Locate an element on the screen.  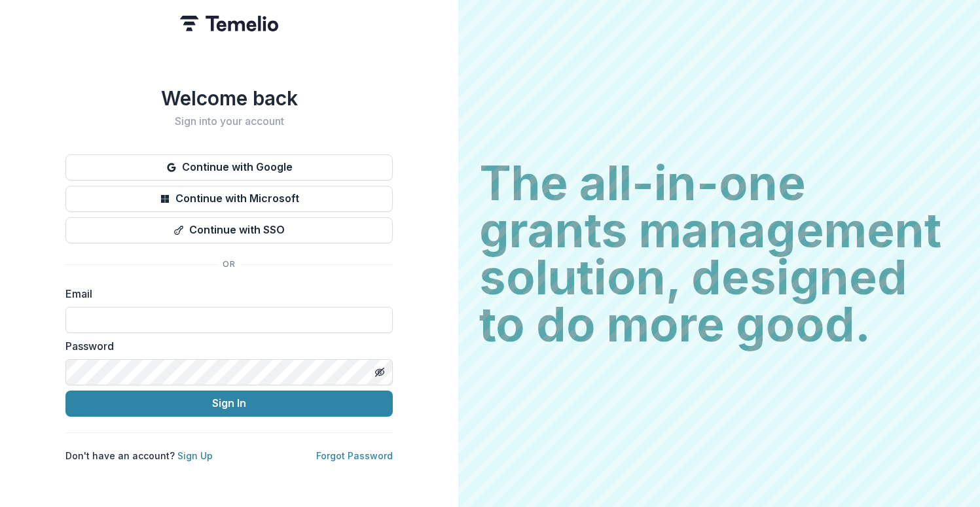
p: Don't have an account? is located at coordinates (139, 455).